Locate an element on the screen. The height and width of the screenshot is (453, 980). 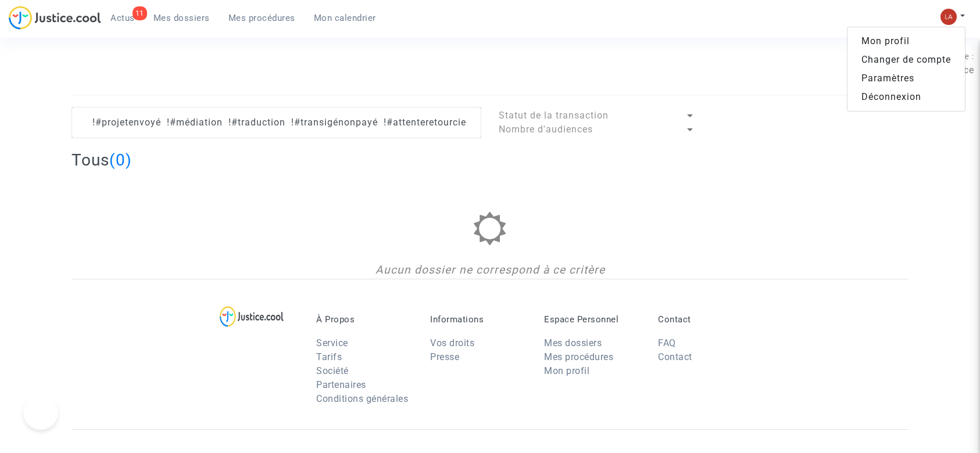
a: FAQ is located at coordinates (667, 343).